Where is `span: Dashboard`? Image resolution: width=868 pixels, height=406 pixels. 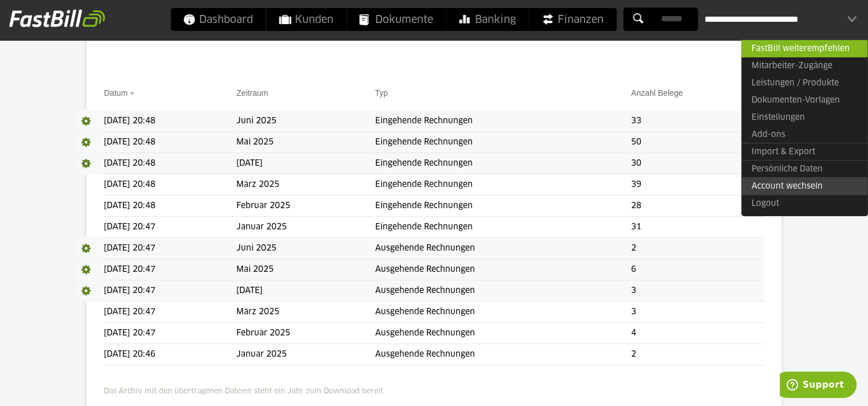 span: Dashboard is located at coordinates (218, 19).